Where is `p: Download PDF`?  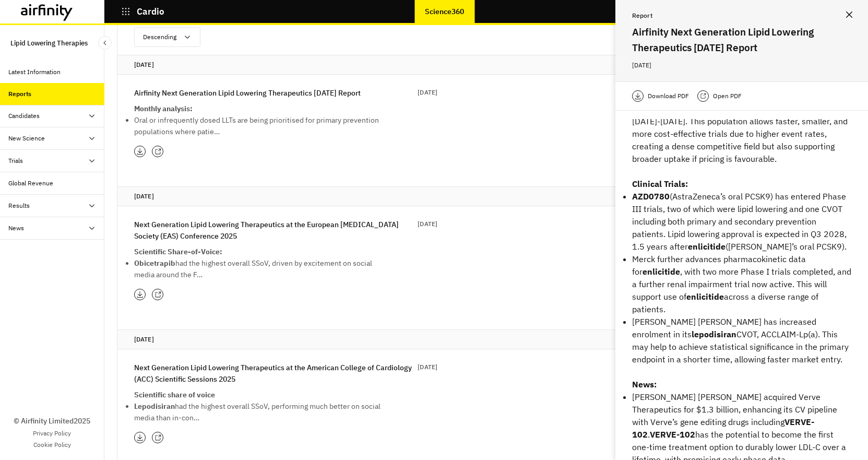 p: Download PDF is located at coordinates (669, 96).